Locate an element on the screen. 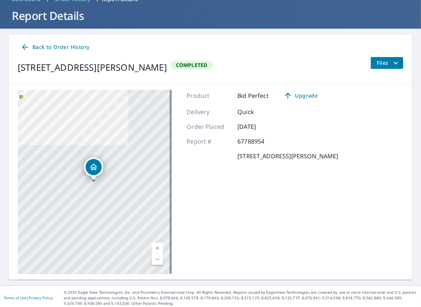 The width and height of the screenshot is (421, 307). p: Product is located at coordinates (208, 96).